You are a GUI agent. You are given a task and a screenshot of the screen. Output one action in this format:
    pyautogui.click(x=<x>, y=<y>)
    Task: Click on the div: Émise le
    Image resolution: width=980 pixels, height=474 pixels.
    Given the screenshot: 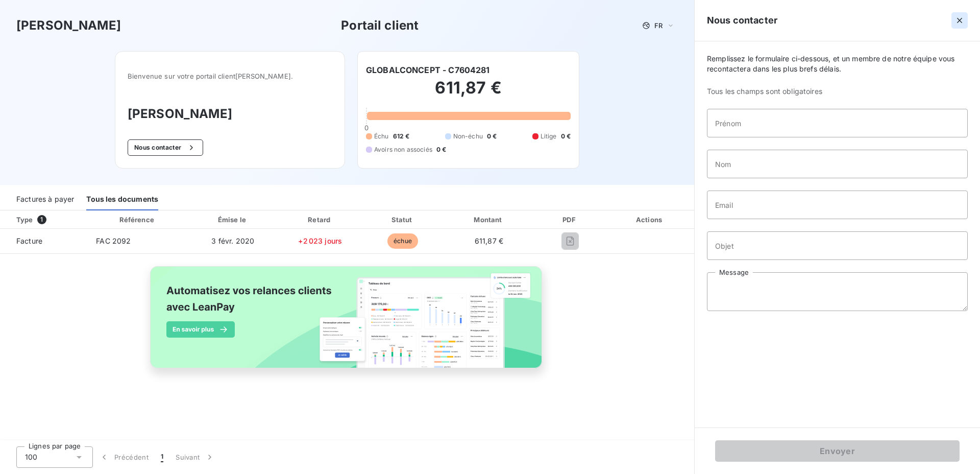 What is the action you would take?
    pyautogui.click(x=233, y=220)
    